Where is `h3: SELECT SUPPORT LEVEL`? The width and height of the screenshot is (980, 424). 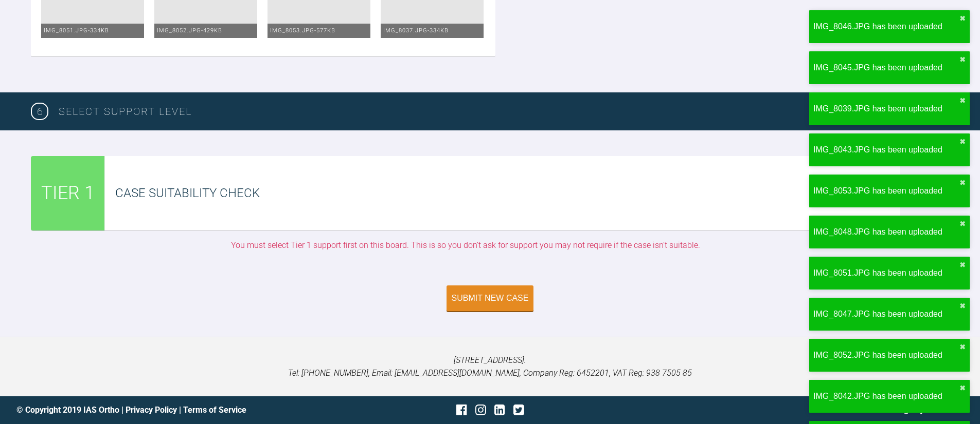 h3: SELECT SUPPORT LEVEL is located at coordinates (503, 111).